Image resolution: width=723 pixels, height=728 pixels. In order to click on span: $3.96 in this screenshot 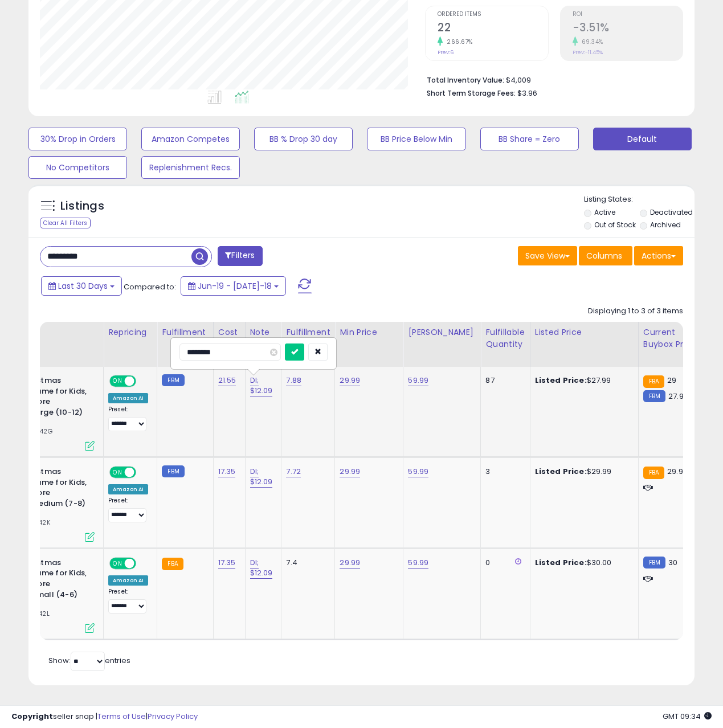, I will do `click(527, 93)`.